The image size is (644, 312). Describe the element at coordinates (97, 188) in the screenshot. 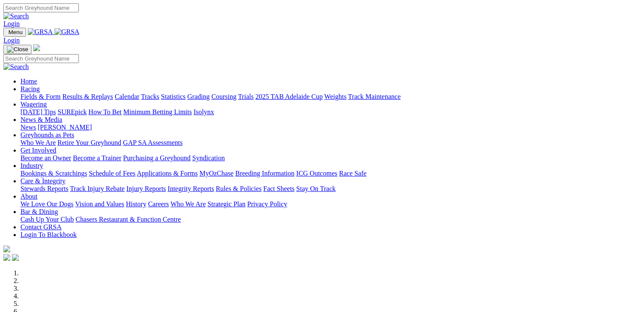

I see `a: Track Injury Rebate` at that location.